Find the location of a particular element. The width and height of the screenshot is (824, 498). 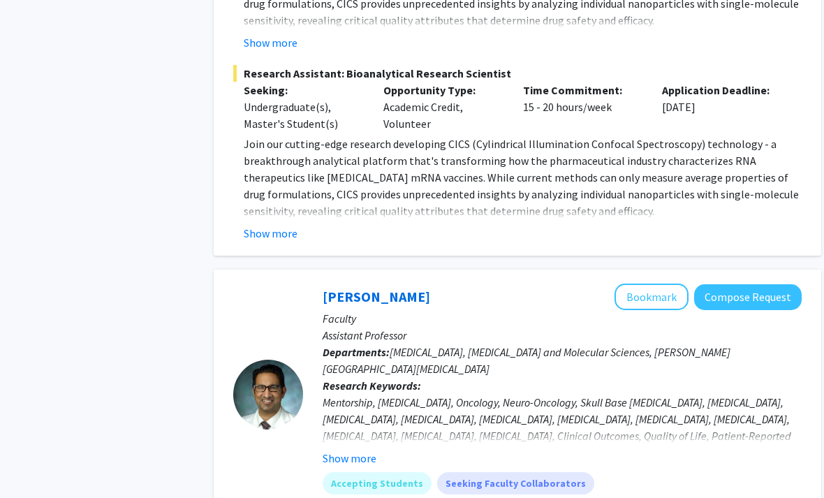

button: Add Raj Mukherjee to Bookmarks is located at coordinates (651, 297).